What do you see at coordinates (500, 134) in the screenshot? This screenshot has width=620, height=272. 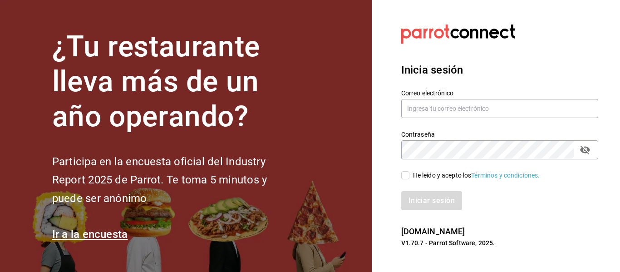 I see `label: Contraseña` at bounding box center [500, 134].